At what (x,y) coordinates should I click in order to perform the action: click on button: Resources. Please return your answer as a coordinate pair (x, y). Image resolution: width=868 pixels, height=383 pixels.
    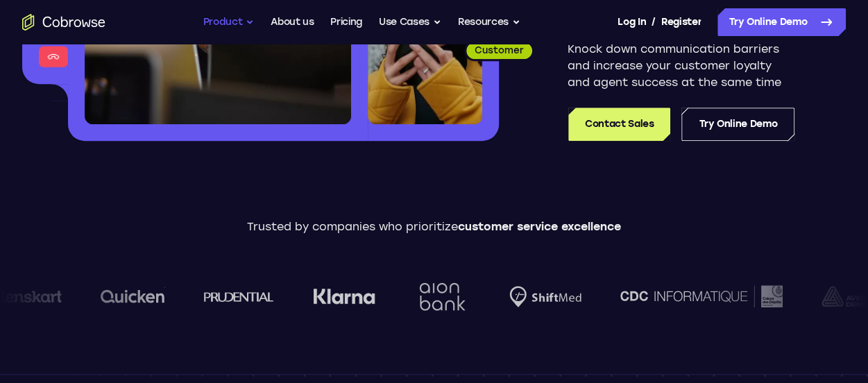
    Looking at the image, I should click on (489, 23).